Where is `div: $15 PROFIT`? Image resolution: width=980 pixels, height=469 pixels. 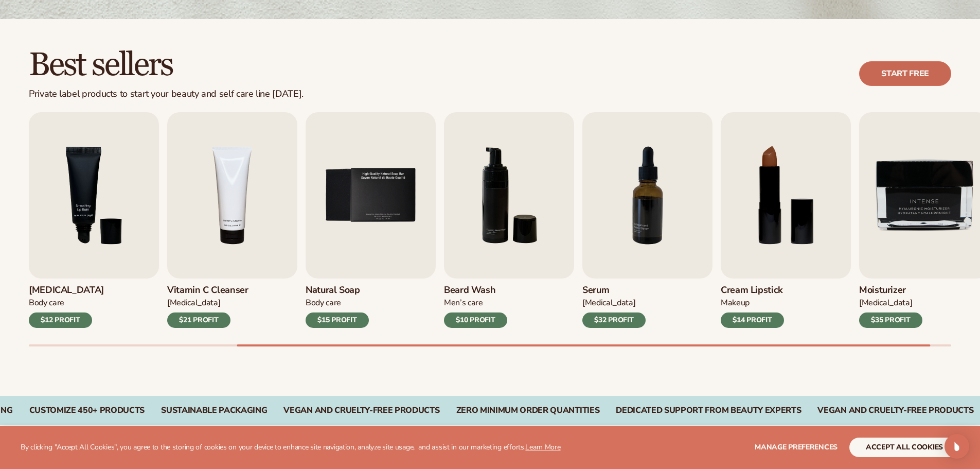
div: $15 PROFIT is located at coordinates (337, 320).